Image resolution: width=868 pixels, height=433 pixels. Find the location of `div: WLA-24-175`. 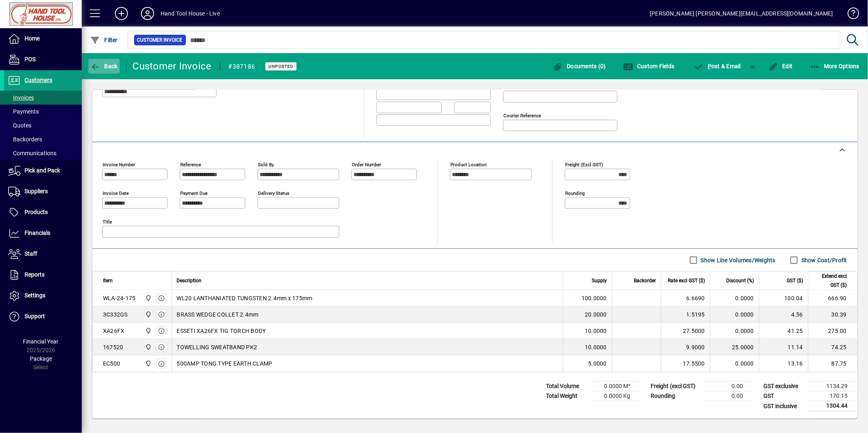

div: WLA-24-175 is located at coordinates (120, 299).